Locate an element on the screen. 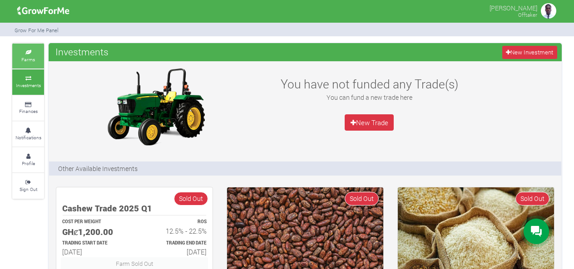 The image size is (574, 269). a: Investments is located at coordinates (28, 82).